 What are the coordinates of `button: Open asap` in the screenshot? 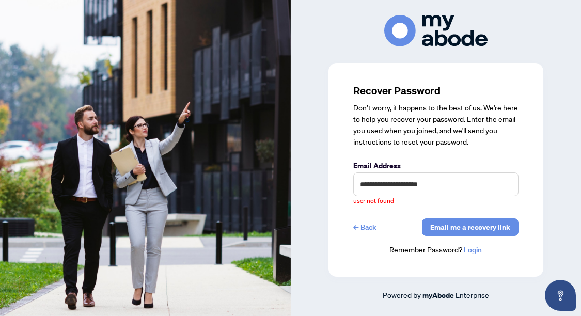 It's located at (560, 295).